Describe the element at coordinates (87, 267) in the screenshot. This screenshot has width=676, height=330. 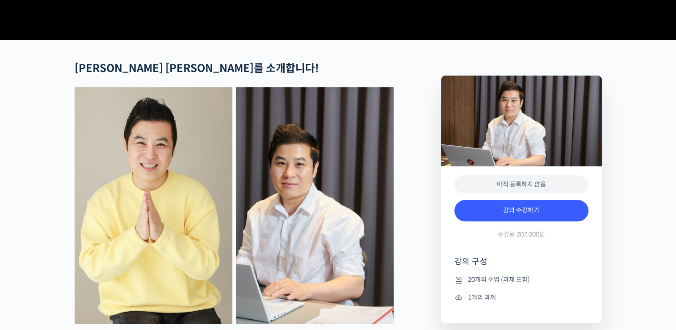
I see `a: 대화` at that location.